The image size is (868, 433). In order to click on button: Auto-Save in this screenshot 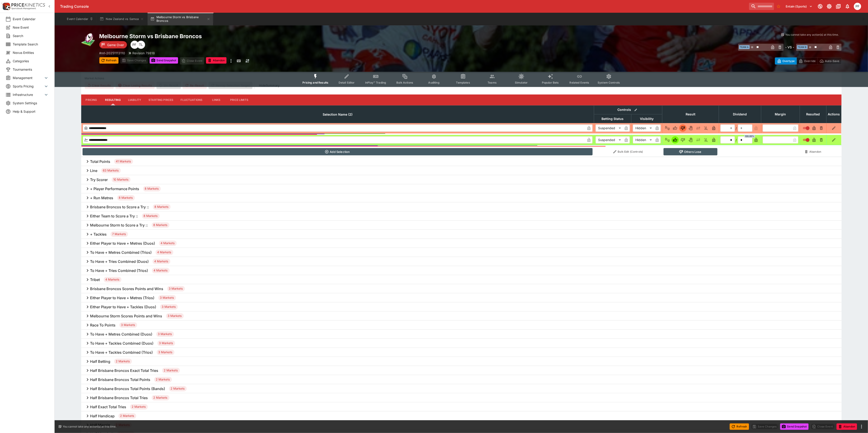, I will do `click(829, 61)`.